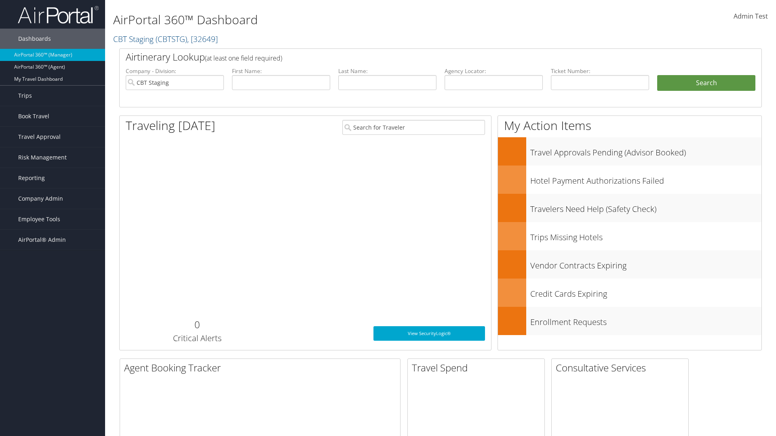  I want to click on label: Last Name:, so click(387, 71).